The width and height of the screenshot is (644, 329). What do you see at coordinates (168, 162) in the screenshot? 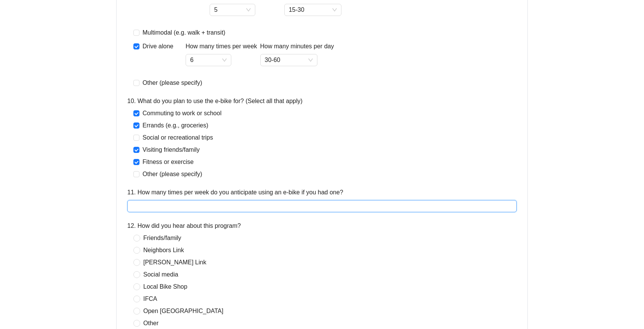
I see `span: Fitness or exercise` at bounding box center [168, 162].